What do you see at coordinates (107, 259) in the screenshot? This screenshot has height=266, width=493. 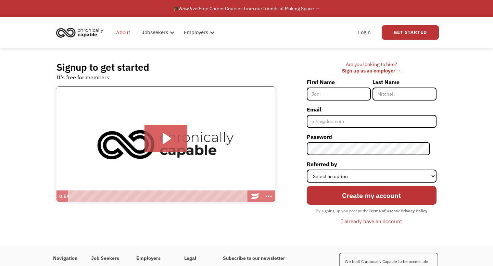 I see `h4: Job Seekers` at bounding box center [107, 259].